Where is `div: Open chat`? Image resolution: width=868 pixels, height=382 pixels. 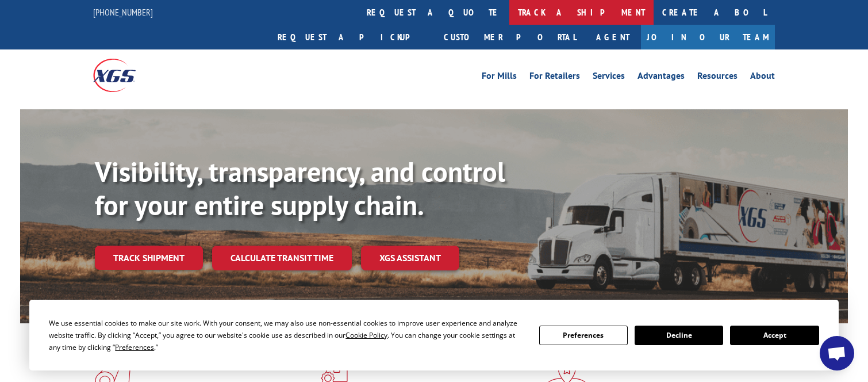
div: Open chat is located at coordinates (837, 353).